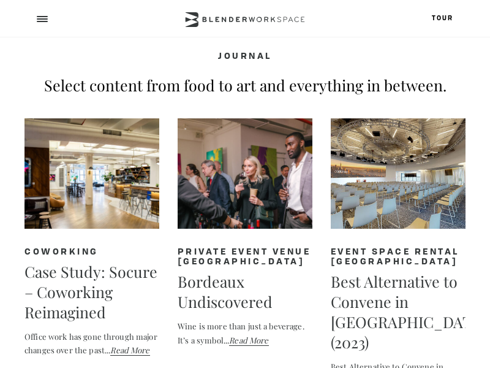 Image resolution: width=490 pixels, height=368 pixels. What do you see at coordinates (245, 291) in the screenshot?
I see `h5: Bordeaux Undiscovered` at bounding box center [245, 291].